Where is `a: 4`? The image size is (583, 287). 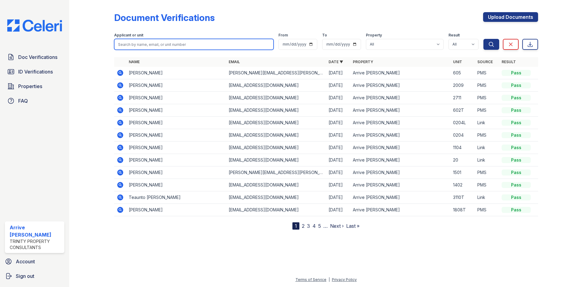
a: 4 is located at coordinates (314, 226).